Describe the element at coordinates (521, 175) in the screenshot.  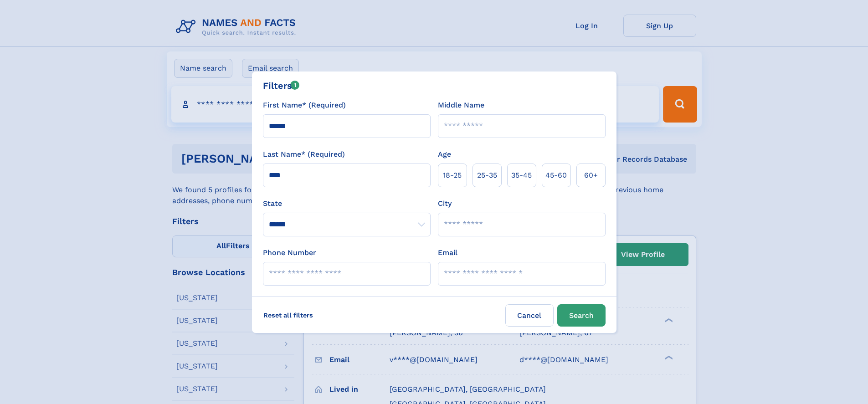
I see `span: 35‑45` at that location.